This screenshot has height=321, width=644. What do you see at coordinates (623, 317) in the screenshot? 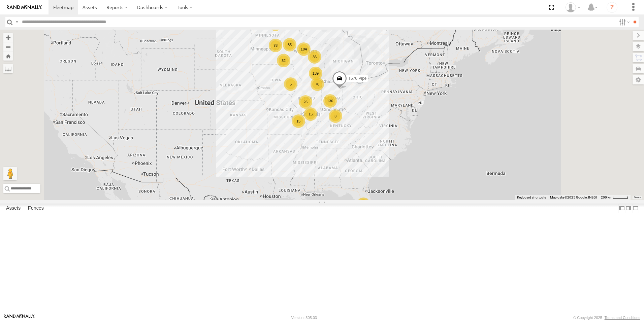
I see `a: Terms and Conditions` at bounding box center [623, 317].